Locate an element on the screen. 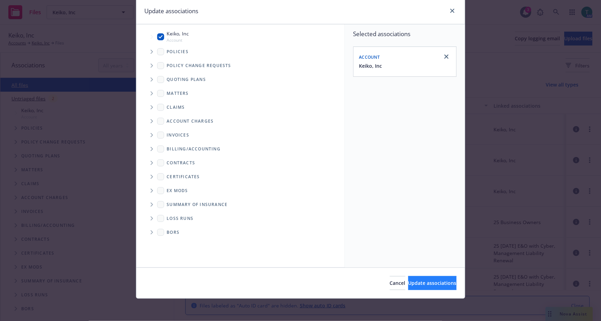  div: Folder Tree Example is located at coordinates (240, 191).